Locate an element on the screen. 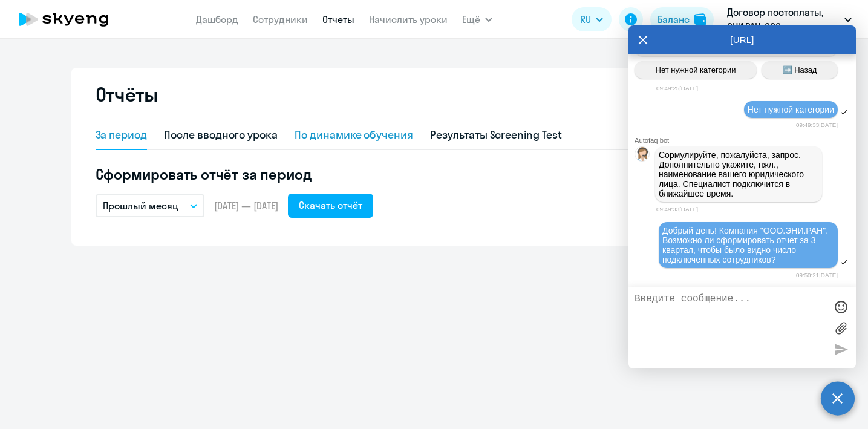  h2: Отчёты is located at coordinates (127, 95).